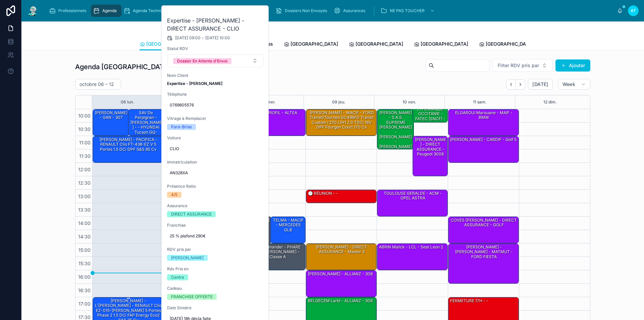 This screenshot has height=320, width=644. What do you see at coordinates (227, 11) in the screenshot?
I see `a: Rack` at bounding box center [227, 11].